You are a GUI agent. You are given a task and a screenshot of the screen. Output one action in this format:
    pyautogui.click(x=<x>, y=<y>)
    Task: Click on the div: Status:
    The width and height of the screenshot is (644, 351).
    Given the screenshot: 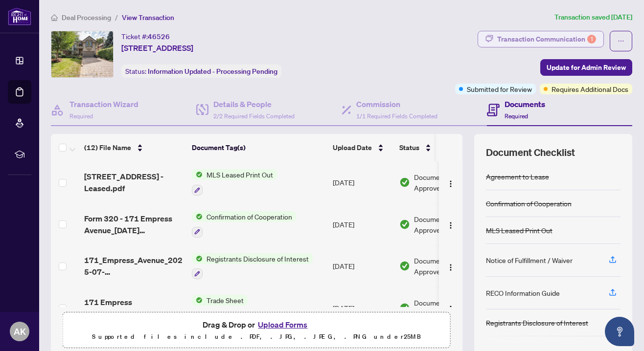 What is the action you would take?
    pyautogui.click(x=201, y=71)
    